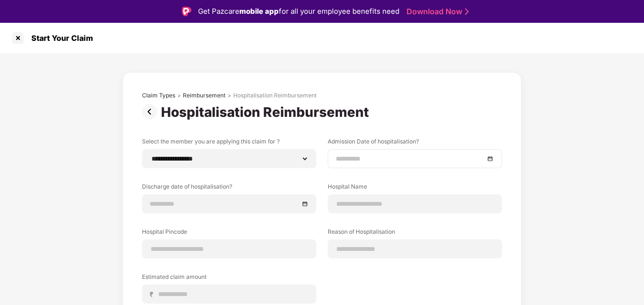 This screenshot has width=644, height=305. Describe the element at coordinates (152, 112) in the screenshot. I see `img: svg+xml;base64,PHN2ZyBpZD0iUHJldi0zMngzMiIgeG1sbnM9Imh0dHA6Ly93d3cudzMub3JnLzIwMDAvc3ZnIiB3aWR0aD...` at that location.